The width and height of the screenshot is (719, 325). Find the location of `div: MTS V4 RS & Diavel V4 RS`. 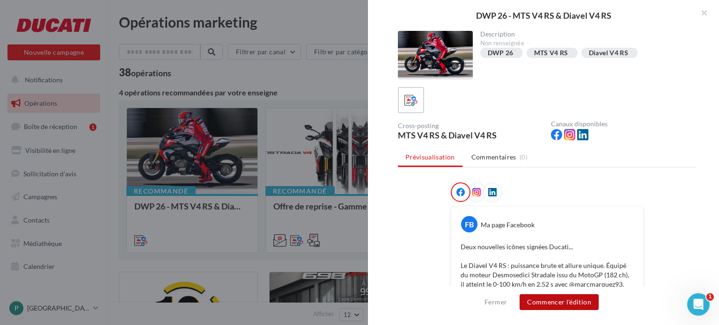

div: MTS V4 RS & Diavel V4 RS is located at coordinates (471, 135).